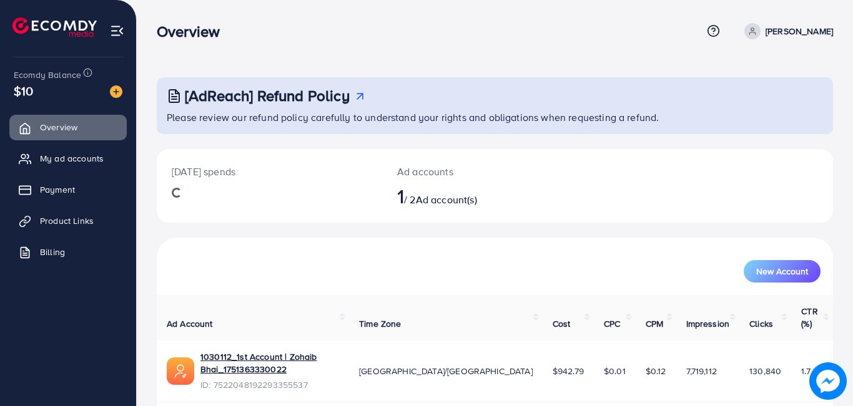 Image resolution: width=853 pixels, height=406 pixels. I want to click on a: logo, so click(54, 27).